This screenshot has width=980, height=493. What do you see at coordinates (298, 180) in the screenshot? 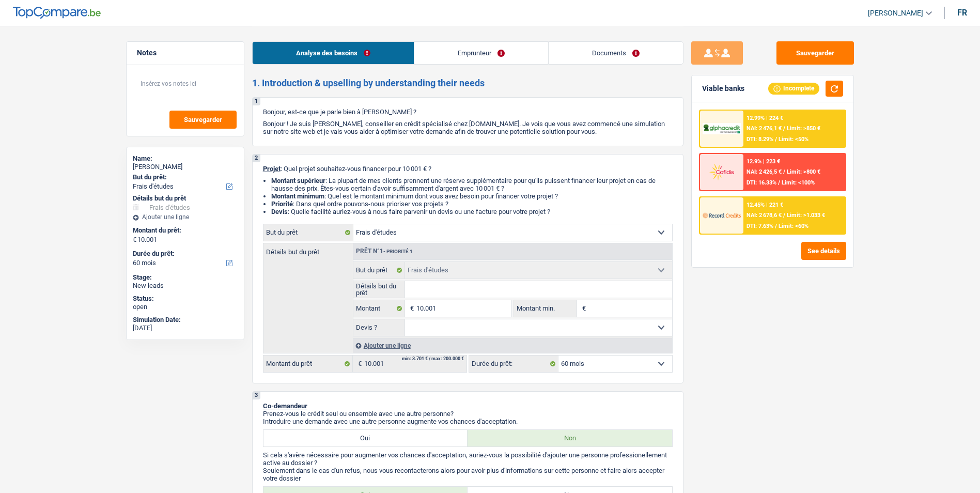
I see `strong: Montant supérieur` at bounding box center [298, 180].